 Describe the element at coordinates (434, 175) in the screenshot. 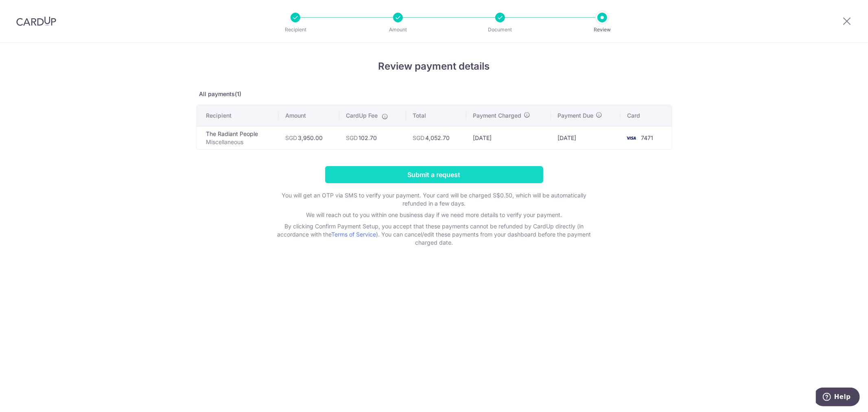

I see `input: Submit a request` at that location.